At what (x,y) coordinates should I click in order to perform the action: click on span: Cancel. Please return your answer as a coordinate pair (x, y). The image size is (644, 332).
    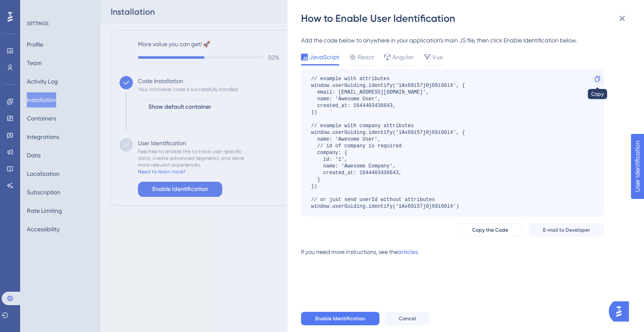
    Looking at the image, I should click on (407, 319).